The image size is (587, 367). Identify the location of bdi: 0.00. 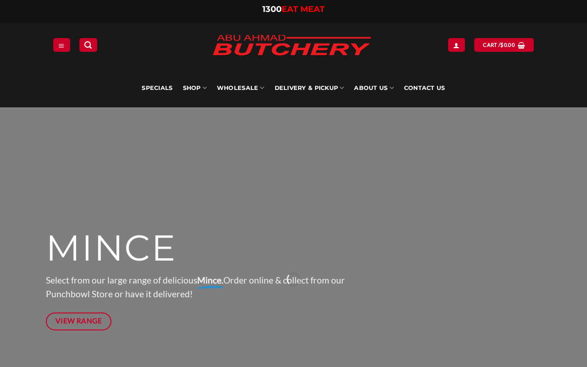
(508, 45).